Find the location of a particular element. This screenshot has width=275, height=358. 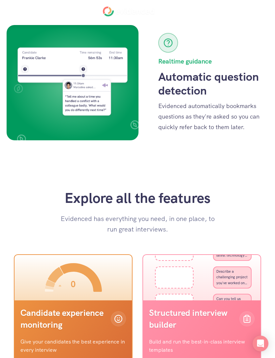

div: Open Intercom Messenger is located at coordinates (260, 343).